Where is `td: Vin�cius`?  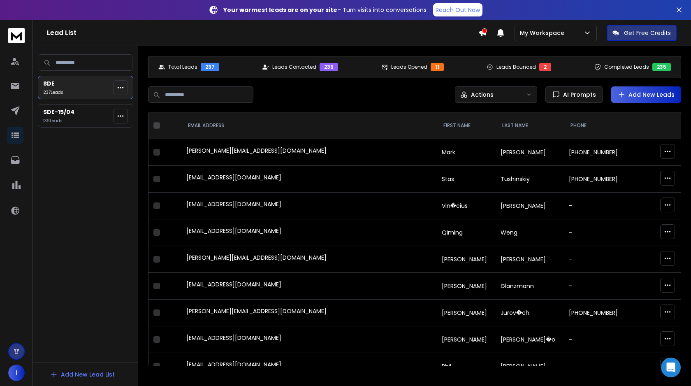
td: Vin�cius is located at coordinates (466, 206).